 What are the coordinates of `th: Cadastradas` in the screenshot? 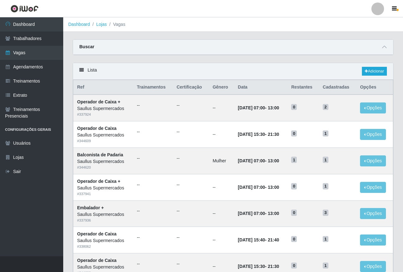 It's located at (337, 87).